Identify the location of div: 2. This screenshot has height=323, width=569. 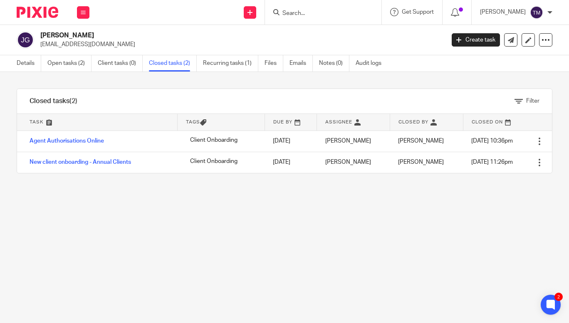
(559, 297).